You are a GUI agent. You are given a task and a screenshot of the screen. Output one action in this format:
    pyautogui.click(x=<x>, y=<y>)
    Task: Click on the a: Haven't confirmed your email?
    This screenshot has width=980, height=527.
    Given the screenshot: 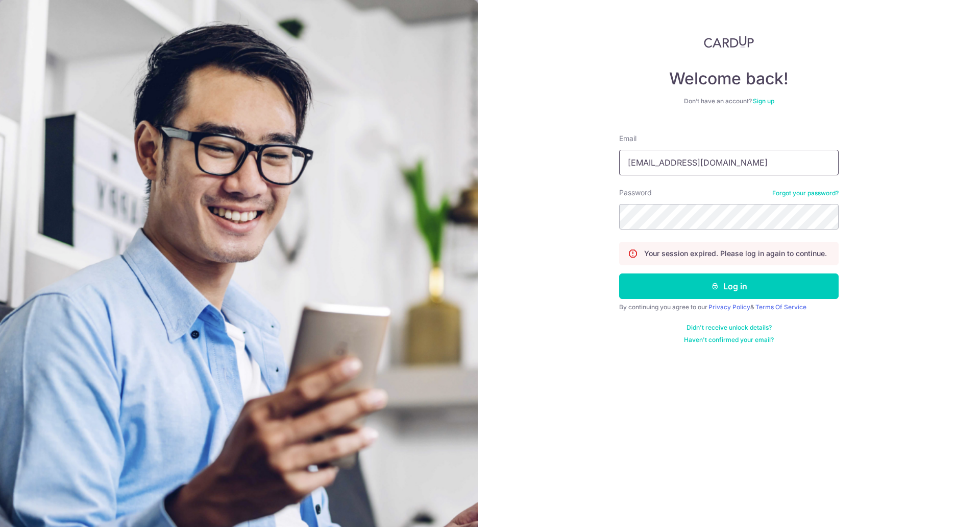 What is the action you would take?
    pyautogui.click(x=730, y=340)
    